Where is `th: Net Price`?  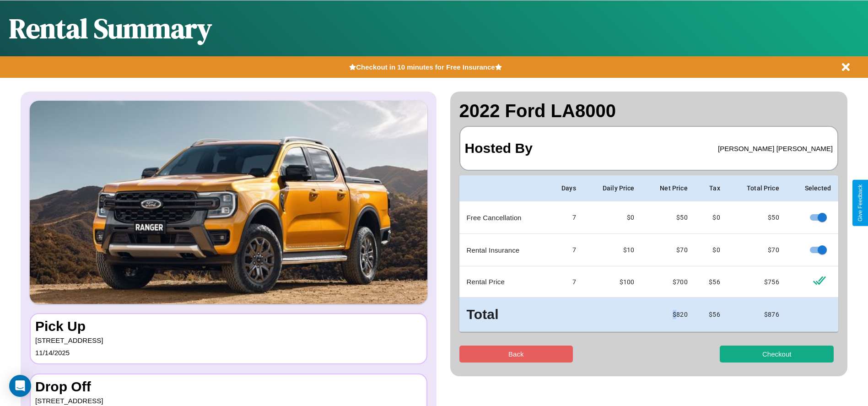
th: Net Price is located at coordinates (668, 188).